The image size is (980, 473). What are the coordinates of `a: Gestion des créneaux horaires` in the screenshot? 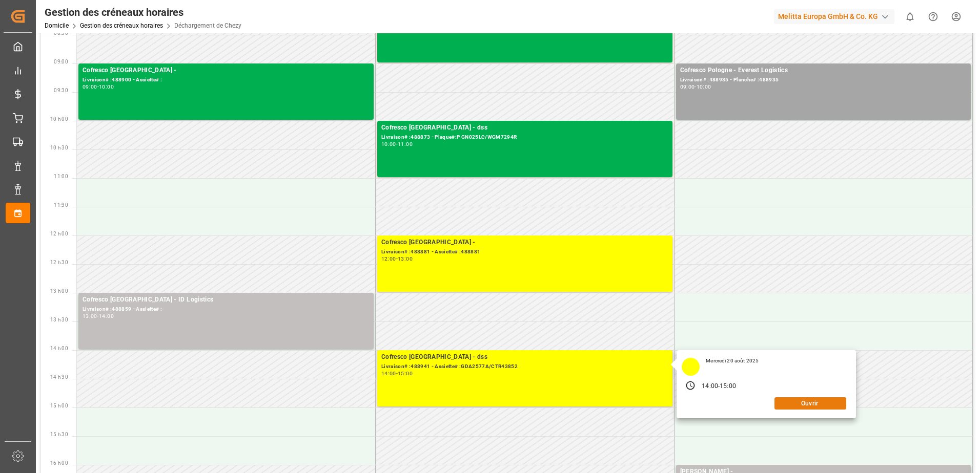 It's located at (121, 25).